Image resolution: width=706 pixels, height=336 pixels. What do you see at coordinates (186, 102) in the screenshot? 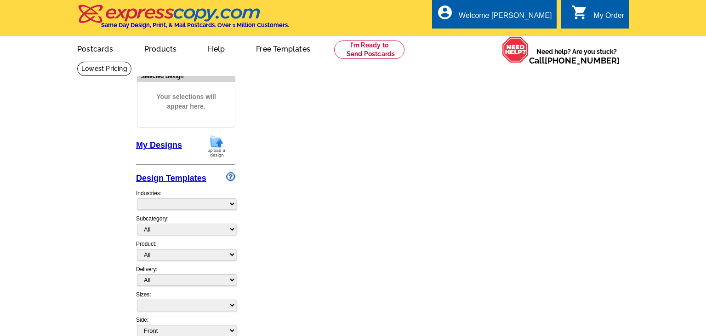
I see `span: Your selections will appear here.` at bounding box center [186, 102].